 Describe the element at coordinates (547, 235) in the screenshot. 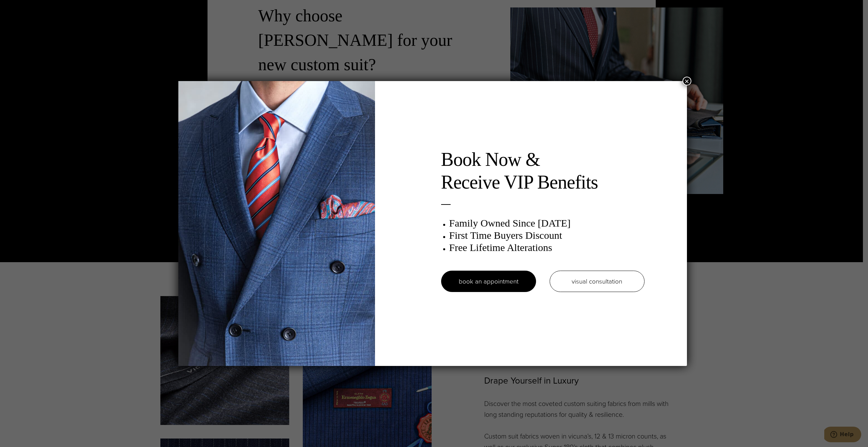

I see `h3: First Time Buyers Discount` at that location.